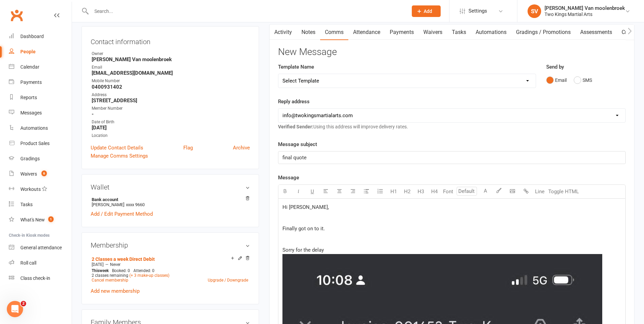 The height and width of the screenshot is (324, 644). What do you see at coordinates (144, 271) in the screenshot?
I see `span: Attended: 0` at bounding box center [144, 271].